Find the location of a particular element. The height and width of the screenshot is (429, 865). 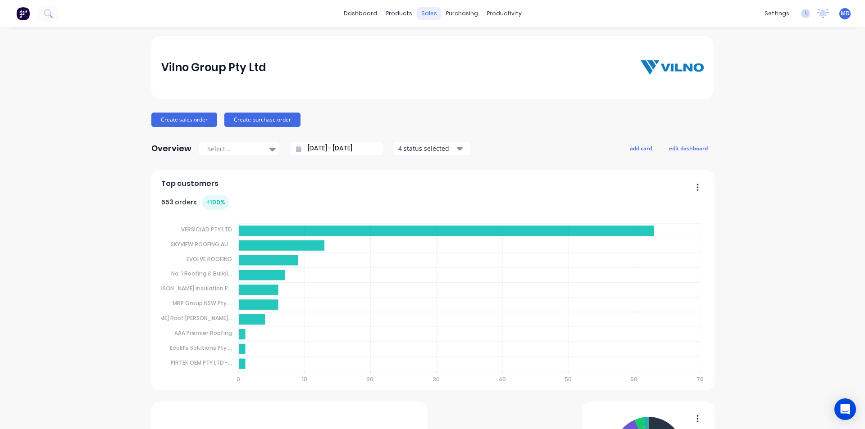

tspan: 20 is located at coordinates (370, 379).